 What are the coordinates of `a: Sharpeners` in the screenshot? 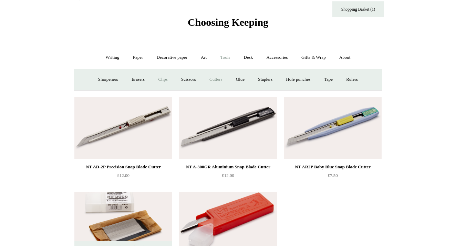 It's located at (108, 79).